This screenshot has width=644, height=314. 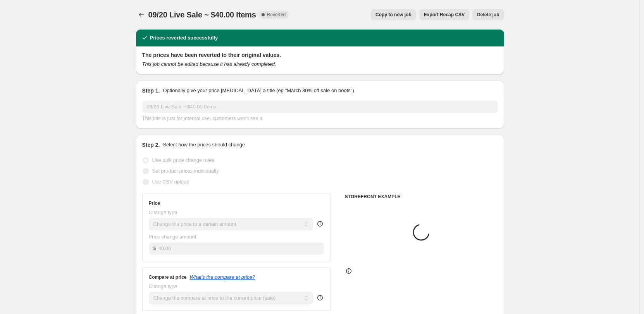 I want to click on span: Export Recap CSV, so click(x=444, y=15).